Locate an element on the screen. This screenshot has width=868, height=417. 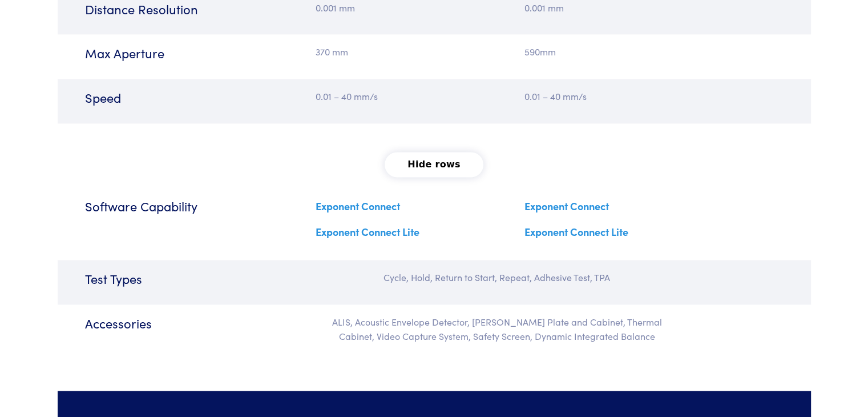
p: Cycle, Hold, Return to Start, Repeat, Adhesive Test, TPA is located at coordinates (497, 277).